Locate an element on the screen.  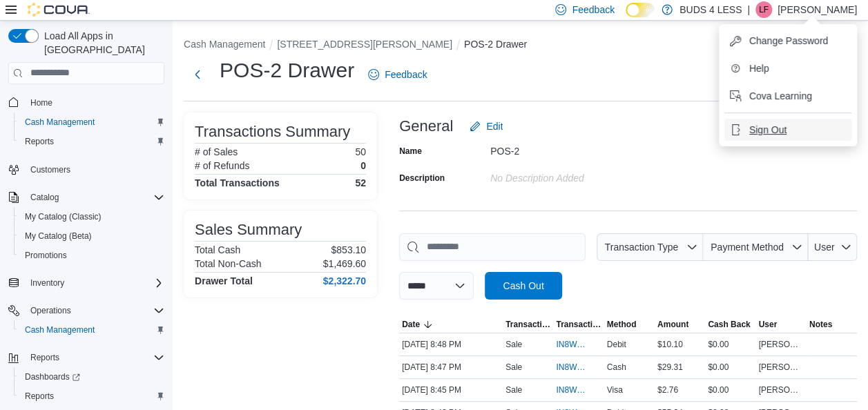
button: My Catalog (Beta) is located at coordinates (92, 236).